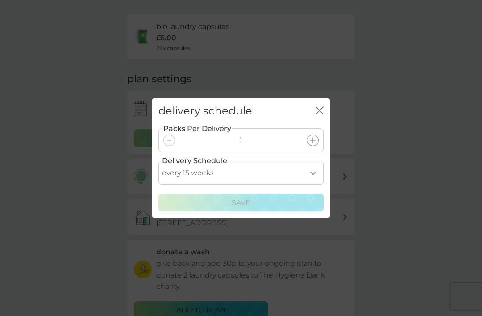 This screenshot has width=482, height=316. I want to click on label: Delivery Schedule, so click(195, 161).